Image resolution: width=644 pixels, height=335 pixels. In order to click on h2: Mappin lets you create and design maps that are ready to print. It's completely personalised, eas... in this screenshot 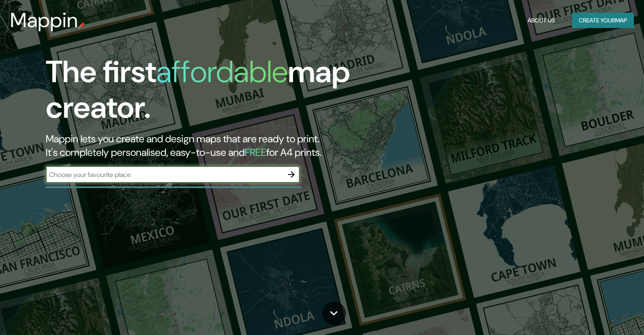, I will do `click(207, 146)`.